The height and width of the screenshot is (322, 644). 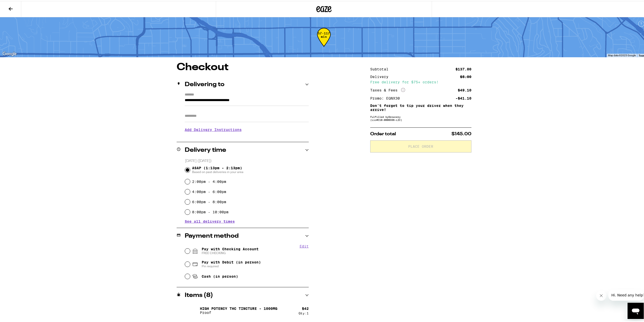 What do you see at coordinates (463, 97) in the screenshot?
I see `div: -$41.10` at bounding box center [463, 97].